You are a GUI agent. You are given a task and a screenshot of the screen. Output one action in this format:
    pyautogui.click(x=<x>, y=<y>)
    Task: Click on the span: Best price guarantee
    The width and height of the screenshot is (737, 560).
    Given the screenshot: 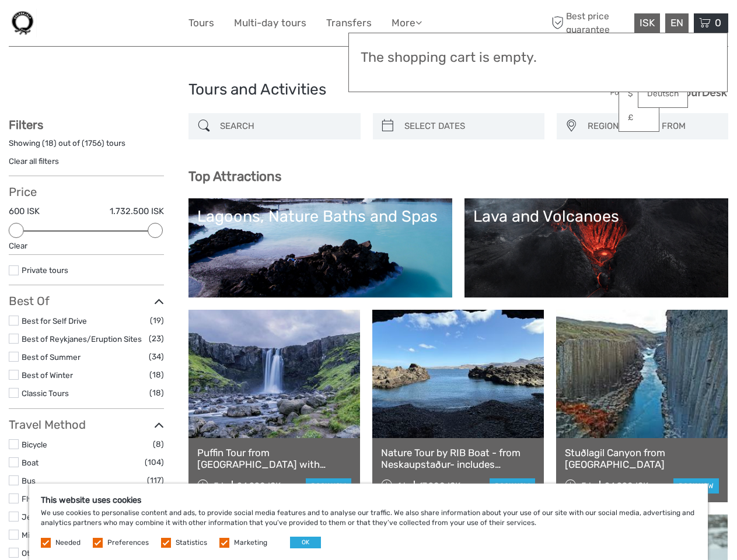 What is the action you would take?
    pyautogui.click(x=590, y=23)
    